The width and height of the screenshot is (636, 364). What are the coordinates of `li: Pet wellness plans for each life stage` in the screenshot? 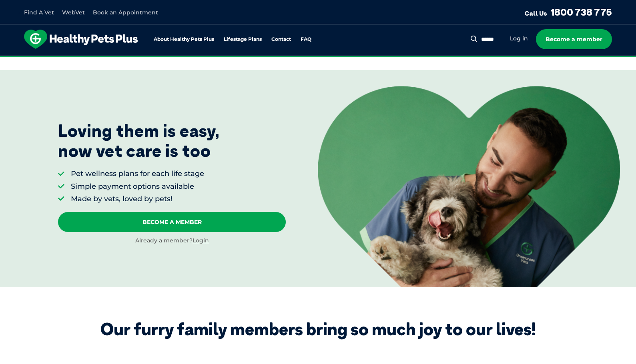 It's located at (137, 174).